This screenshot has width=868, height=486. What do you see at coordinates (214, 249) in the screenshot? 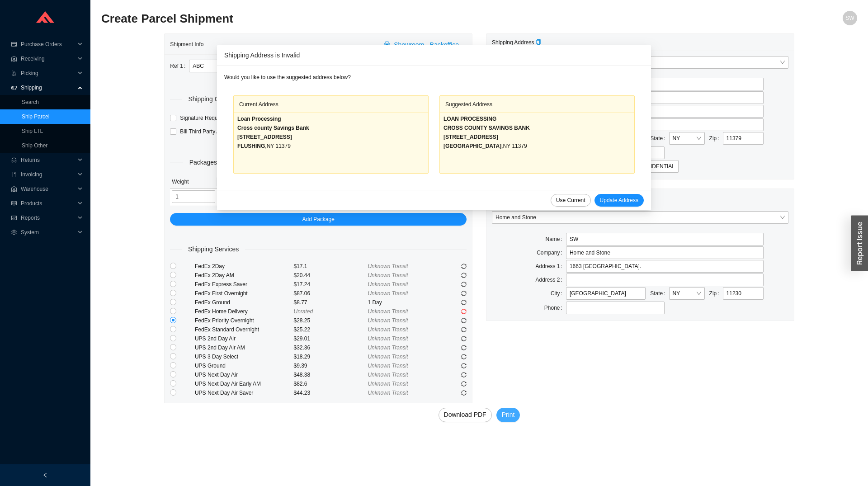
I see `span: Shipping Services` at bounding box center [214, 249].